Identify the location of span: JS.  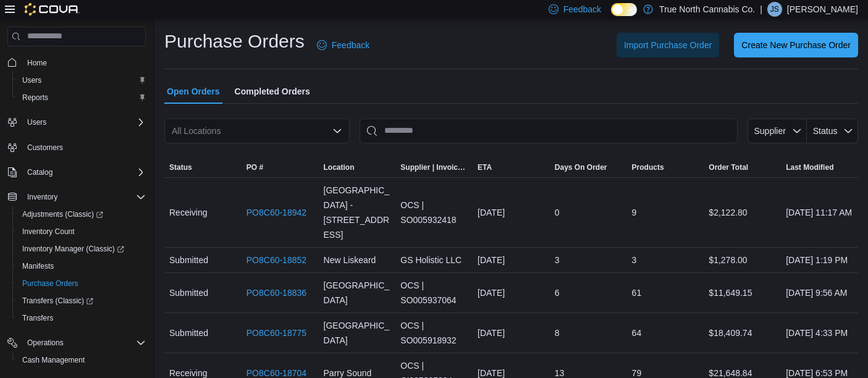
(775, 9).